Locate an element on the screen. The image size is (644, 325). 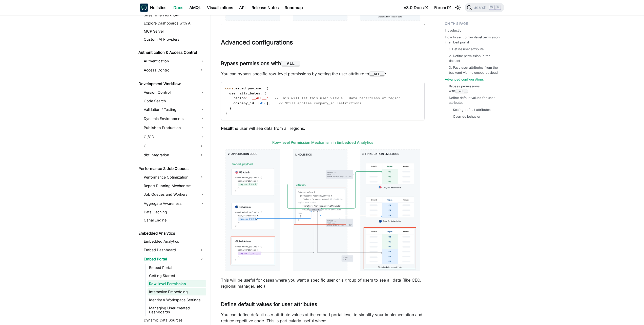
button: Collapse sidebar category 'Embed Portal' is located at coordinates (201, 259).